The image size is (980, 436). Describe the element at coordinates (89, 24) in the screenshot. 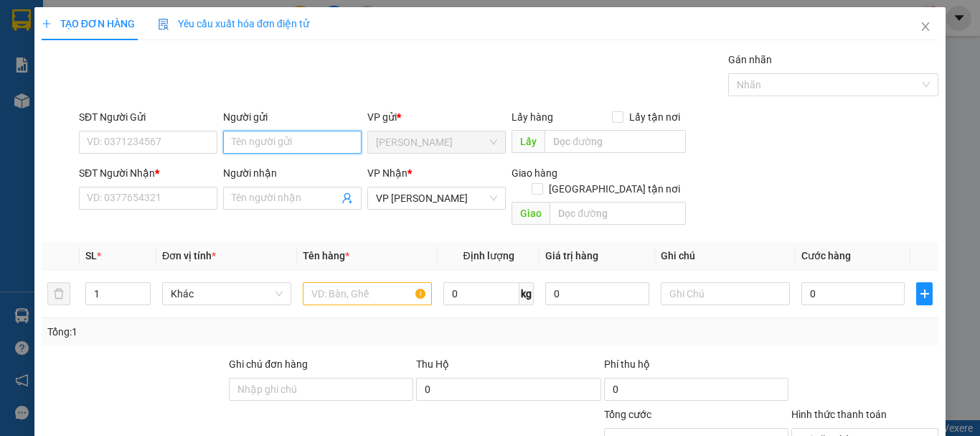

I see `span: TẠO ĐƠN HÀNG` at that location.